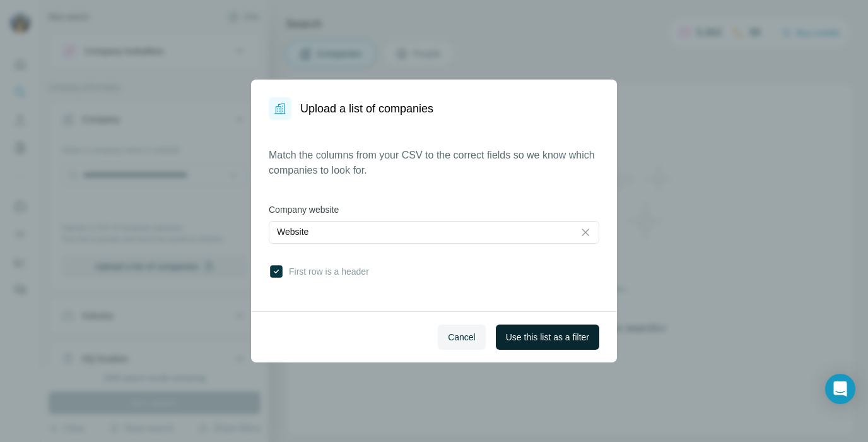  What do you see at coordinates (434, 210) in the screenshot?
I see `label: Company website` at bounding box center [434, 210].